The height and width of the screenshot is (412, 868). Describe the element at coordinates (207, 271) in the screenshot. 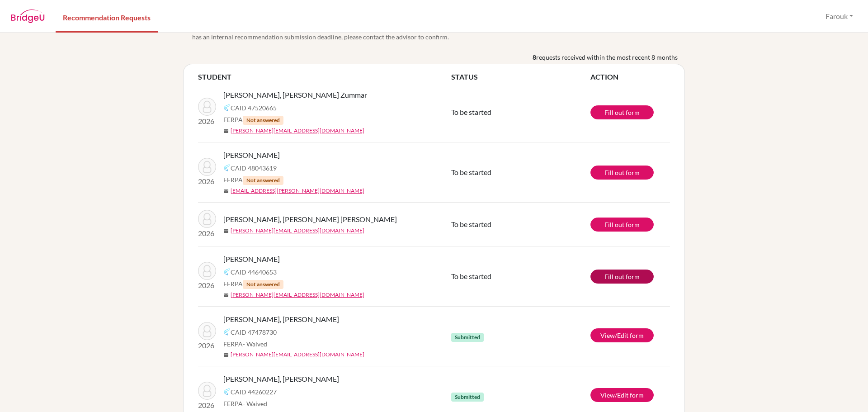

I see `img: Lopez, Adolfo` at that location.